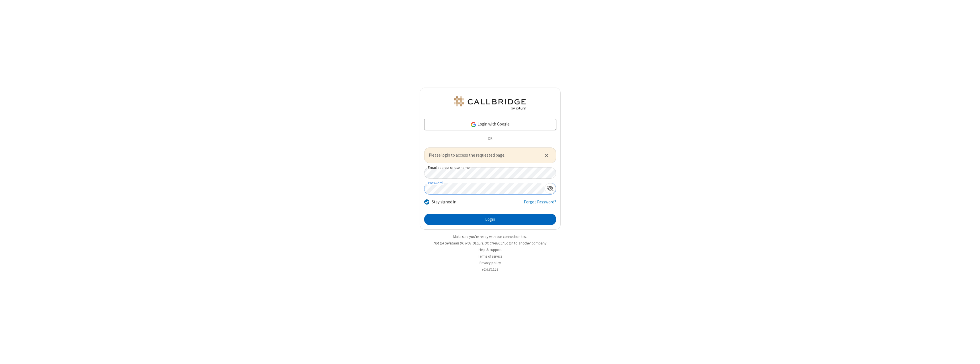 This screenshot has height=364, width=980. What do you see at coordinates (540, 205) in the screenshot?
I see `a: Forgot Password?` at bounding box center [540, 205].